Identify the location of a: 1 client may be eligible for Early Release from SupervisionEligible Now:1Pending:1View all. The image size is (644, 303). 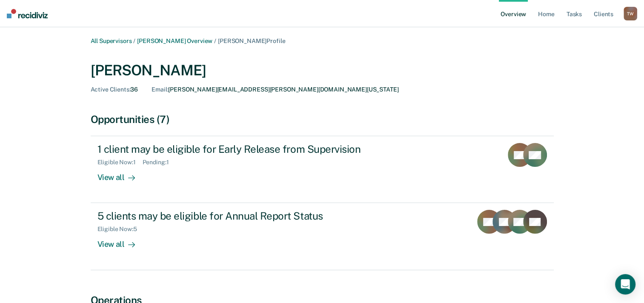
(322, 169).